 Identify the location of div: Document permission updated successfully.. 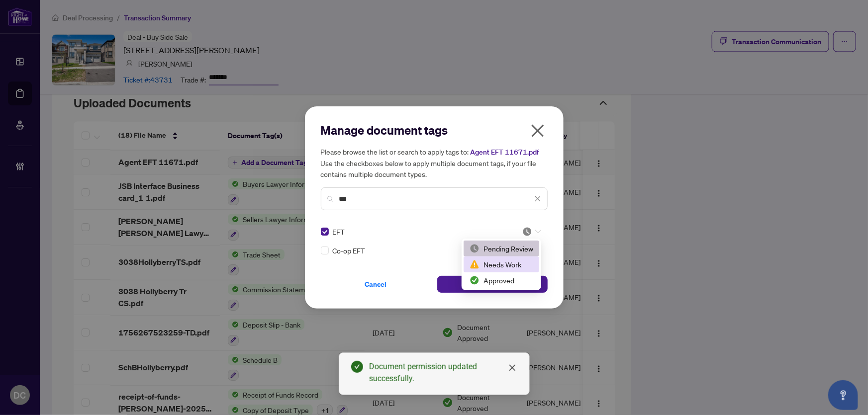
(443, 372).